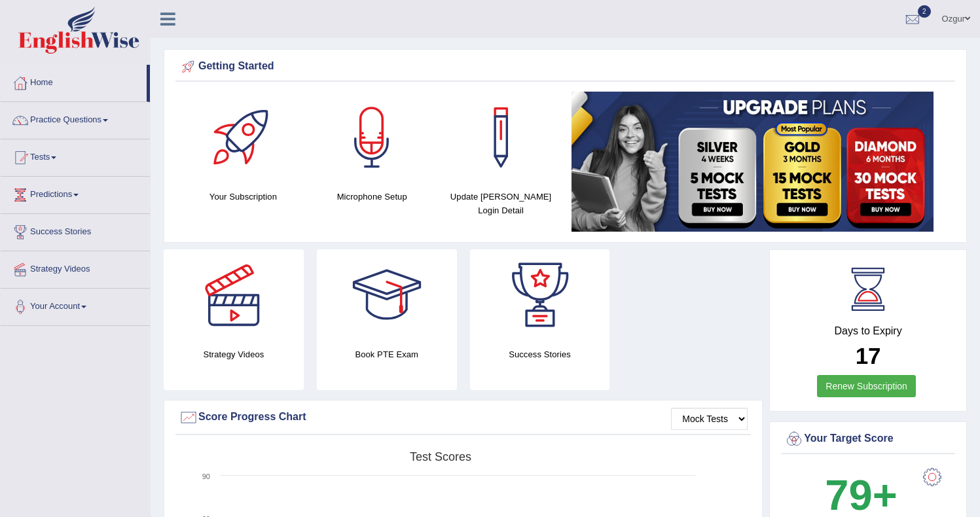 Image resolution: width=980 pixels, height=517 pixels. What do you see at coordinates (243, 196) in the screenshot?
I see `h4: Your Subscription` at bounding box center [243, 196].